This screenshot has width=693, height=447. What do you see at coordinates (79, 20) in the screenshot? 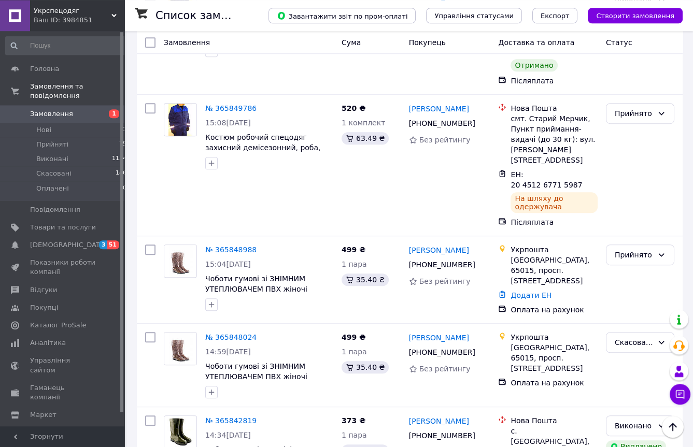
I see `div: Ваш ID: 3984851` at bounding box center [79, 20].